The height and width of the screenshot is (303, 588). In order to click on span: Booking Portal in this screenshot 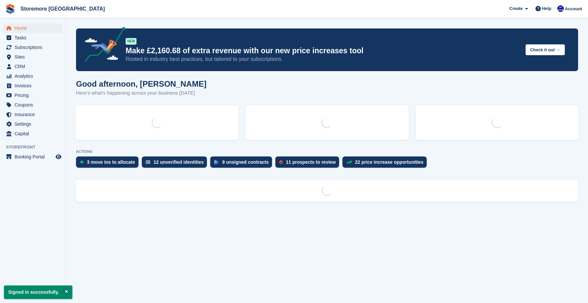, I will do `click(34, 157)`.